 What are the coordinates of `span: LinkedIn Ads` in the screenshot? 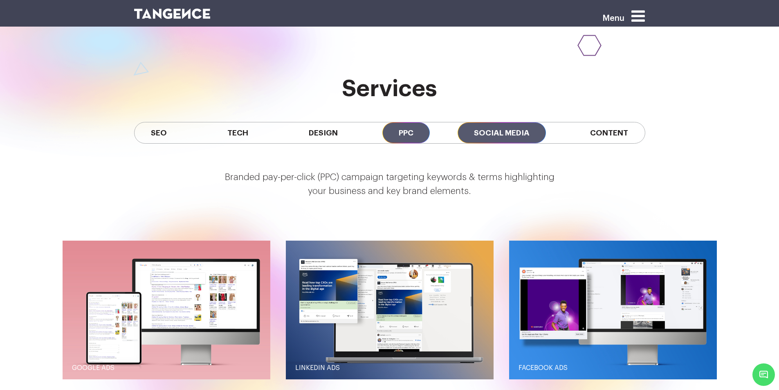 It's located at (317, 368).